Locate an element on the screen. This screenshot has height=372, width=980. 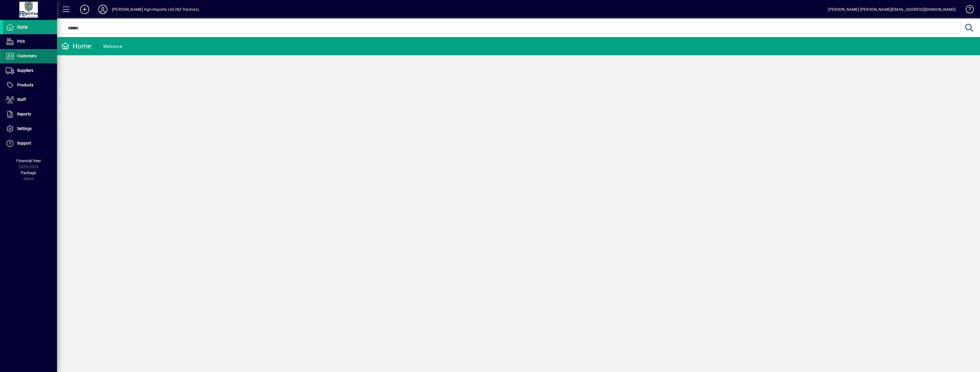
a: POS is located at coordinates (30, 41).